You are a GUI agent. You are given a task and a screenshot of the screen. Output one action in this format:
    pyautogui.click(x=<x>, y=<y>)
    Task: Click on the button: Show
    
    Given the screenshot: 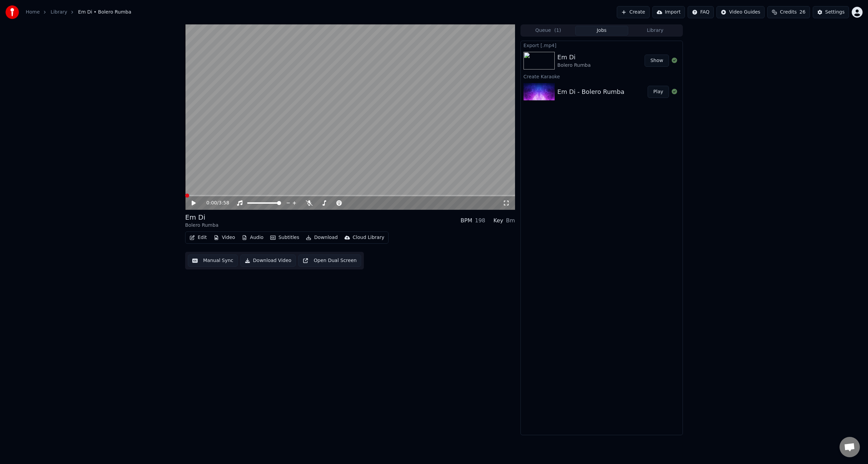 What is the action you would take?
    pyautogui.click(x=657, y=61)
    